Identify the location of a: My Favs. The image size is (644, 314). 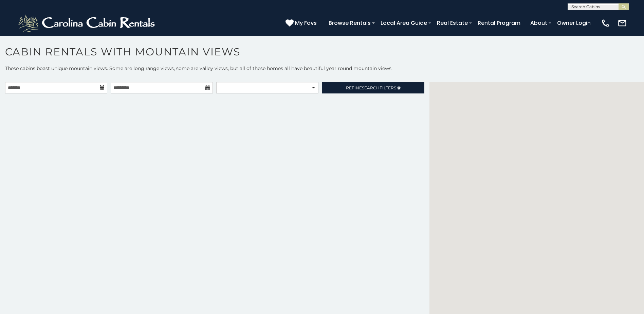
(302, 23).